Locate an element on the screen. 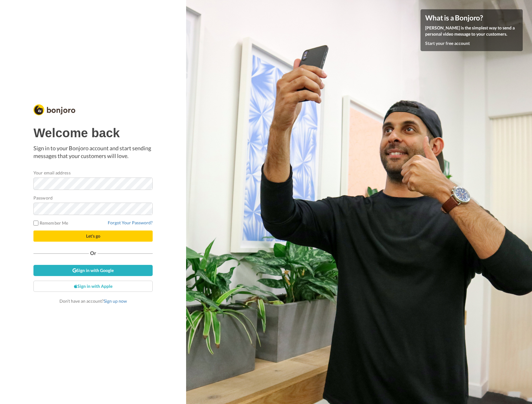 The width and height of the screenshot is (532, 404). keeper-lock: Open Keeper Popup is located at coordinates (145, 184).